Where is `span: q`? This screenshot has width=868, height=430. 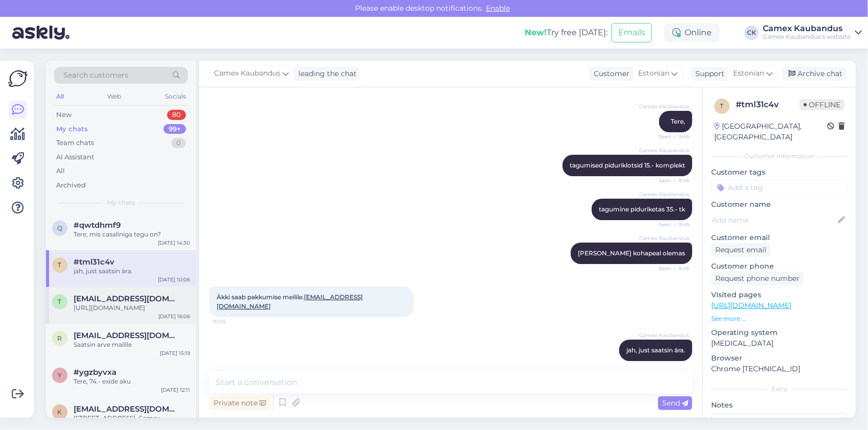
span: q is located at coordinates (60, 228).